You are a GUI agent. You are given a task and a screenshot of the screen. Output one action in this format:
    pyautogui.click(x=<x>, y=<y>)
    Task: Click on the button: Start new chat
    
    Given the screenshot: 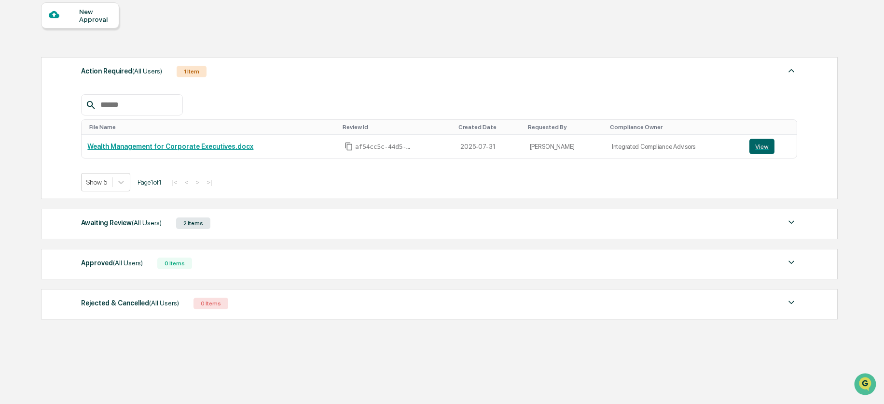 What is the action you would take?
    pyautogui.click(x=170, y=83)
    